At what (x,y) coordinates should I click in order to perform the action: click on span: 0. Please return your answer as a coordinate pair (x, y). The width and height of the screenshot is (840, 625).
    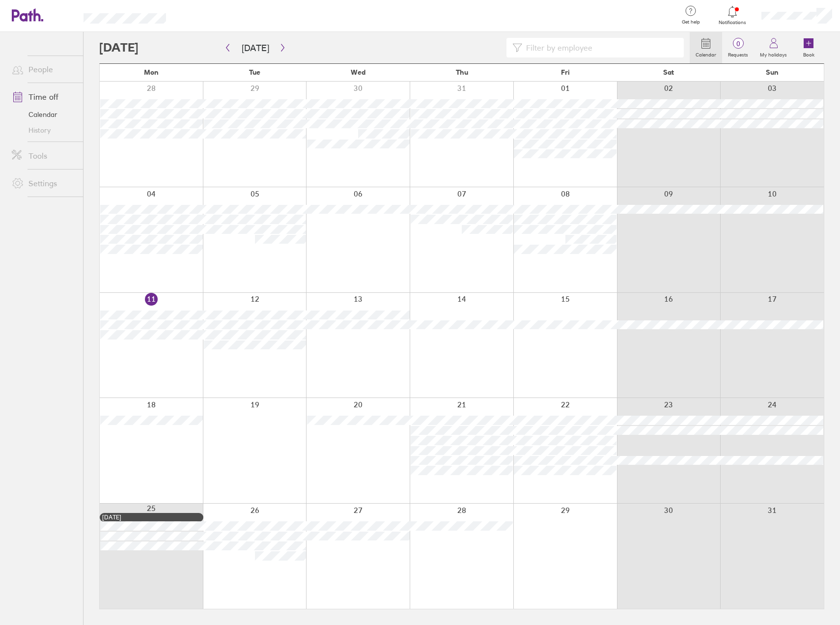
    Looking at the image, I should click on (738, 43).